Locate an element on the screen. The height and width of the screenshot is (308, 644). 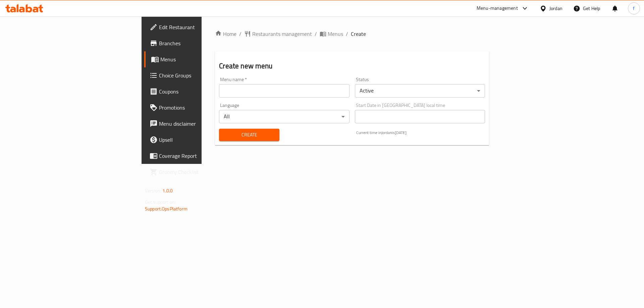
a: Support.OpsPlatform is located at coordinates (166, 209).